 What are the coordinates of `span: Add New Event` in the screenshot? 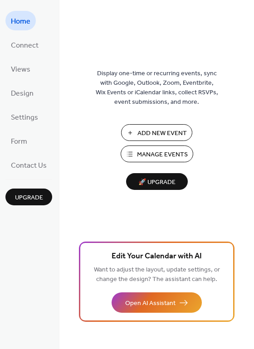 It's located at (162, 133).